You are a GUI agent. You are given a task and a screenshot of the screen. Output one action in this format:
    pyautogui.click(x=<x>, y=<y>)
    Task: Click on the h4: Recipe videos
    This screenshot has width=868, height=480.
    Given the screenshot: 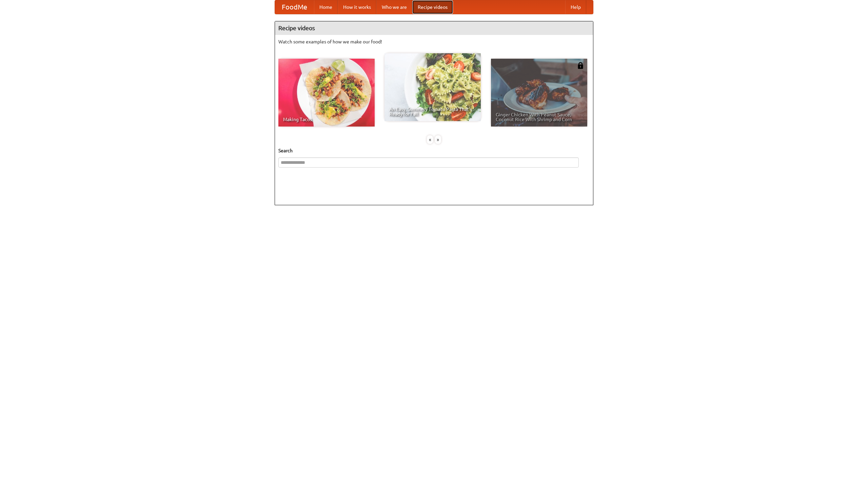 What is the action you would take?
    pyautogui.click(x=434, y=28)
    